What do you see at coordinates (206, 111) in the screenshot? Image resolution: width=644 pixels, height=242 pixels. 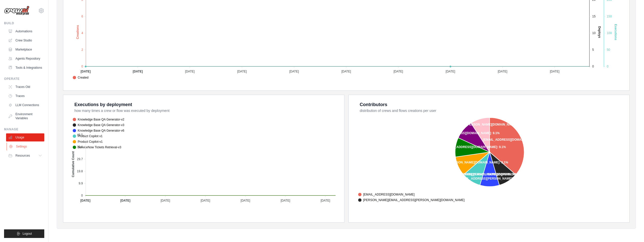 I see `dt: how many times a crew or flow was executed by deployment` at bounding box center [206, 111].